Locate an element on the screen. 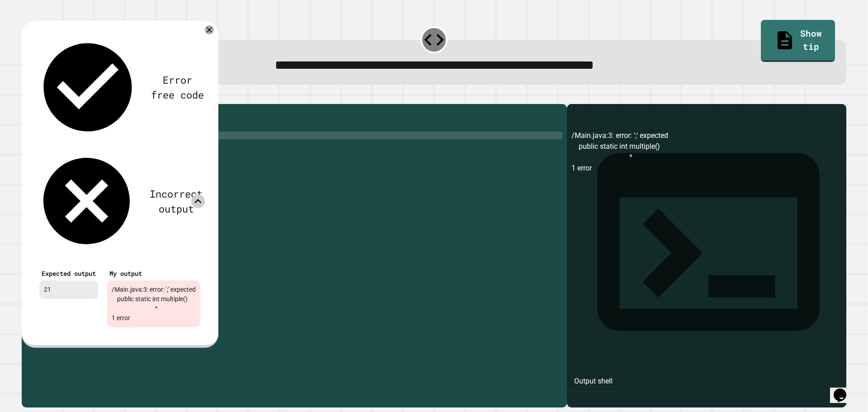 This screenshot has width=868, height=412. div: Expected output is located at coordinates (69, 273).